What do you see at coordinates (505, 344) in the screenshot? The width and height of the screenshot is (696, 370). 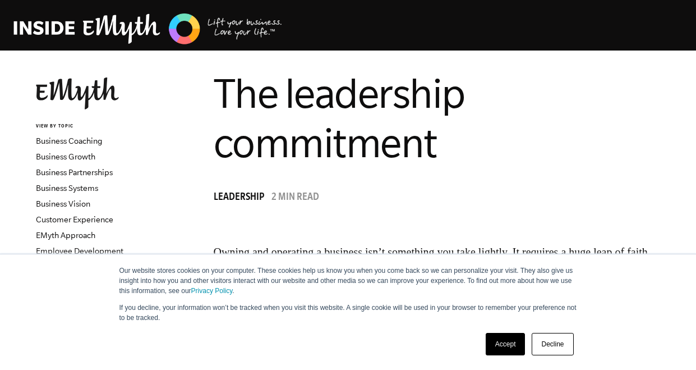 I see `a: Accept` at bounding box center [505, 344].